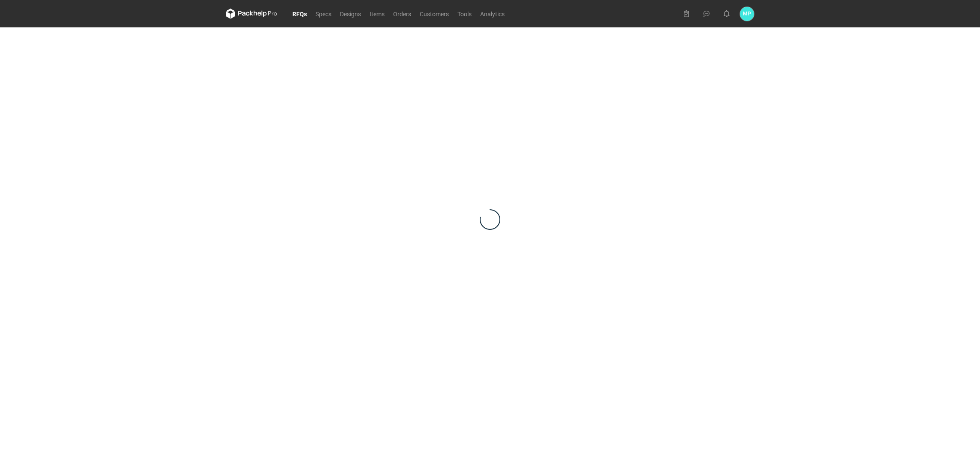 Image resolution: width=980 pixels, height=452 pixels. Describe the element at coordinates (377, 13) in the screenshot. I see `a: Items` at that location.